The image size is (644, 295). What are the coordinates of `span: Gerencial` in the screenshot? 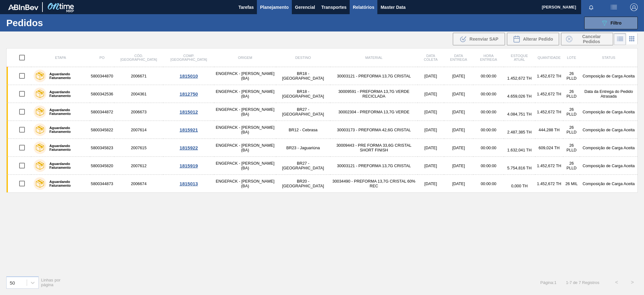 It's located at (305, 7).